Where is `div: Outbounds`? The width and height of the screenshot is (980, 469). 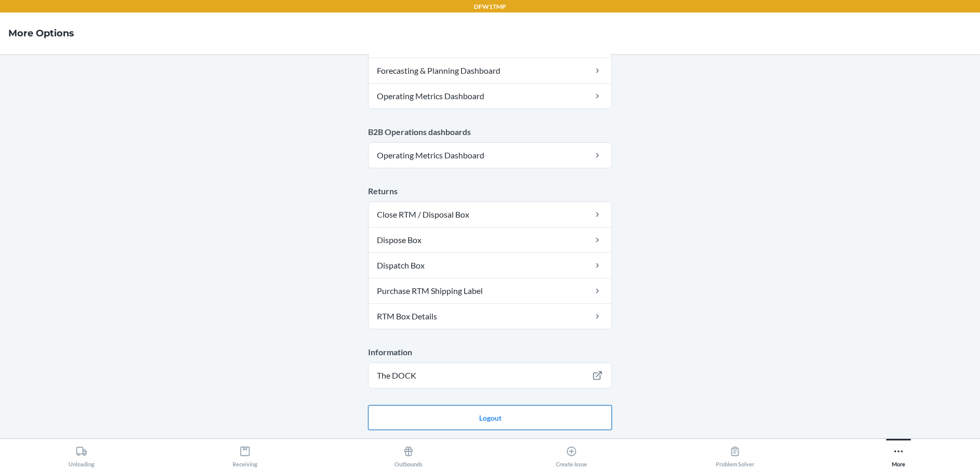 div: Outbounds is located at coordinates (408, 454).